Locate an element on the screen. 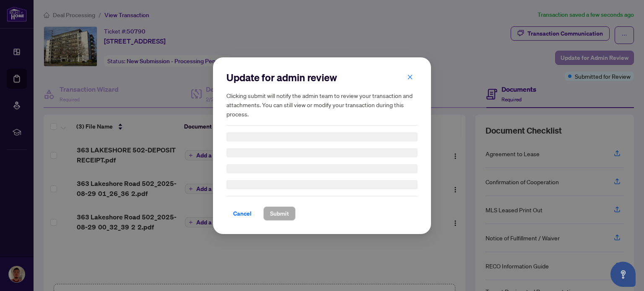 This screenshot has width=644, height=291. button: Open asap is located at coordinates (623, 274).